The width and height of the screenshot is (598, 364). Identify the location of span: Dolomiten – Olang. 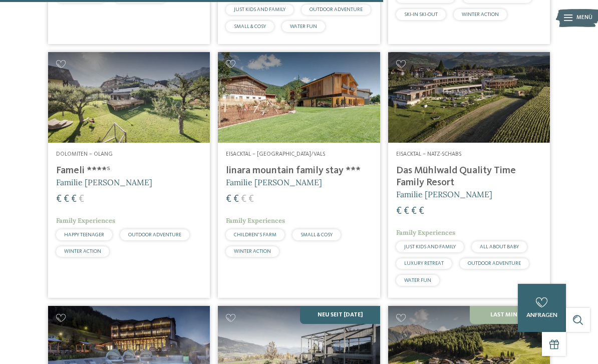
(84, 154).